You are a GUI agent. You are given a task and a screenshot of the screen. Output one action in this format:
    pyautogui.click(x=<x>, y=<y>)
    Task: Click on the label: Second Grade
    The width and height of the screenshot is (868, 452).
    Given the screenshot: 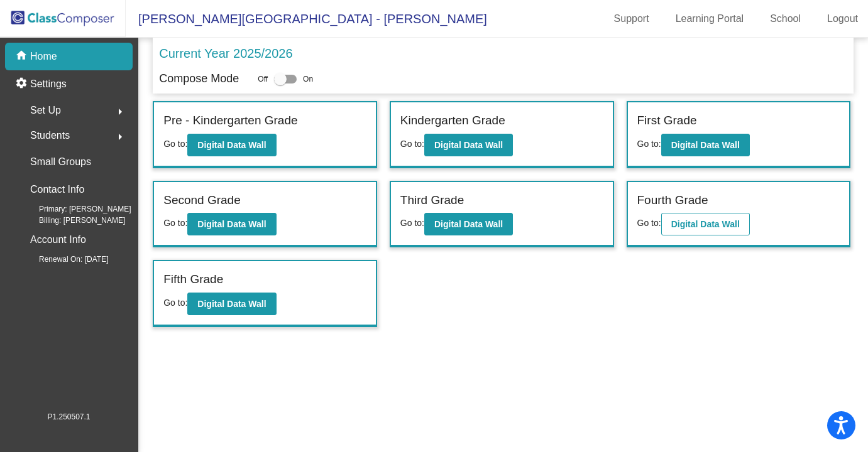 What is the action you would take?
    pyautogui.click(x=202, y=200)
    